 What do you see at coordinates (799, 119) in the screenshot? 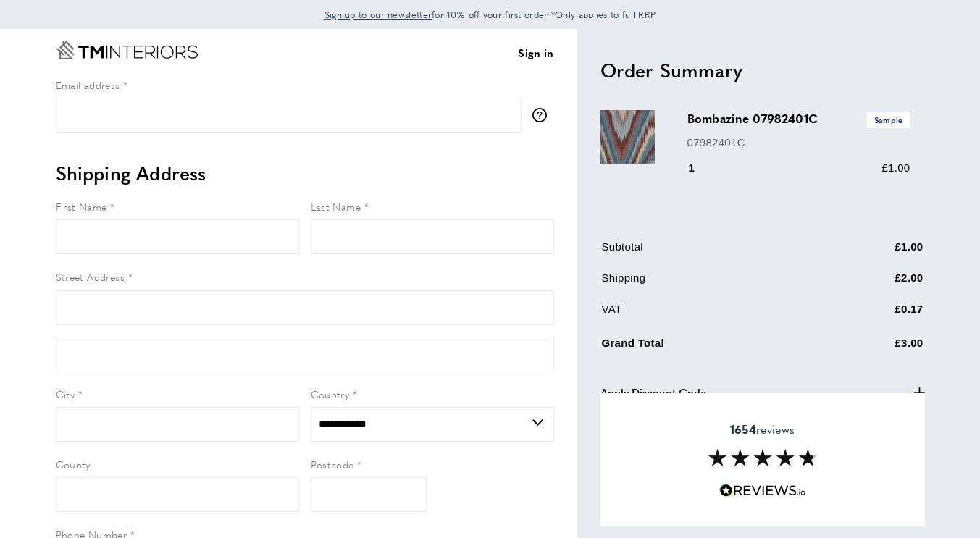
I see `h3: Bombazine 07982401C` at bounding box center [799, 119].